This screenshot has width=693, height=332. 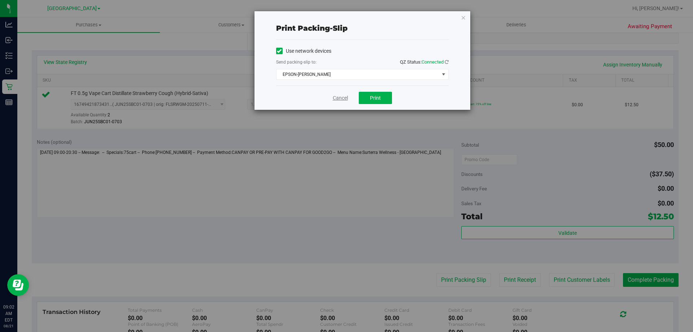 What do you see at coordinates (340, 98) in the screenshot?
I see `a: Cancel` at bounding box center [340, 98].